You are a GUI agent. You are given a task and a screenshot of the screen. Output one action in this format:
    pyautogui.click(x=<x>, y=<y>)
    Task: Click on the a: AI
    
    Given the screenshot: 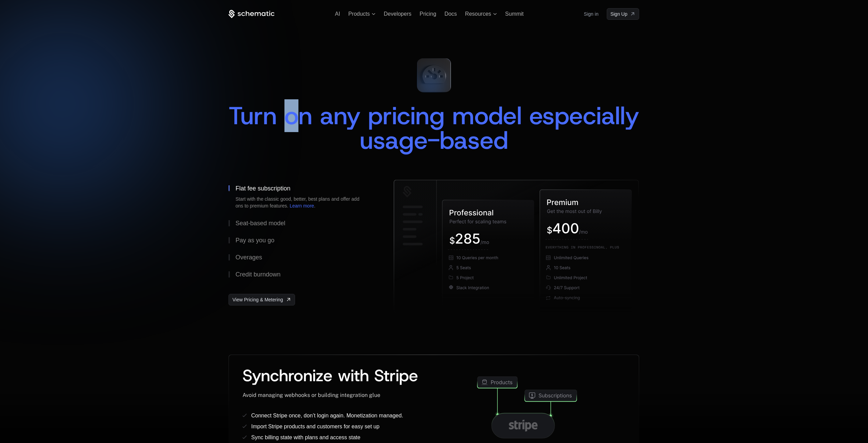 What is the action you would take?
    pyautogui.click(x=337, y=13)
    